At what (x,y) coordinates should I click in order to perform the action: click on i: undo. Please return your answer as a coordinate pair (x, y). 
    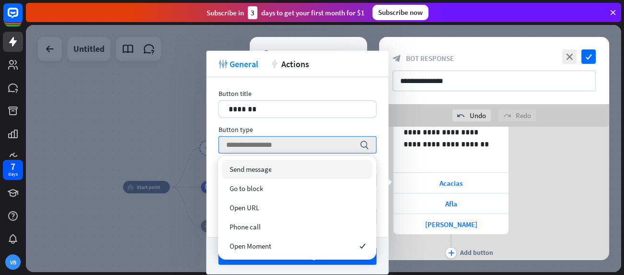
    Looking at the image, I should click on (461, 116).